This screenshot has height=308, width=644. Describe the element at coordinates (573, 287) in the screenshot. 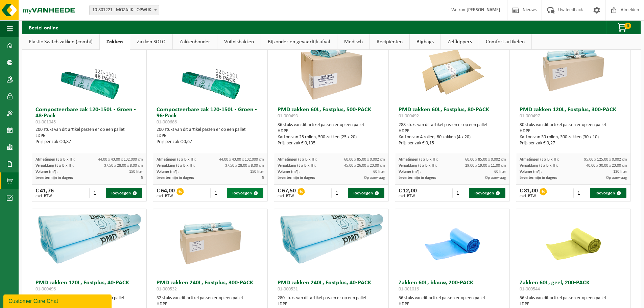

I see `h3: Zakken 60L, geel, 200-PACK` at that location.